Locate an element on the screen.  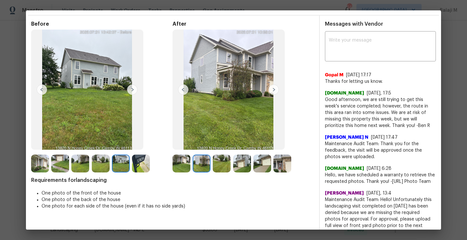
span: Before is located at coordinates (102, 24).